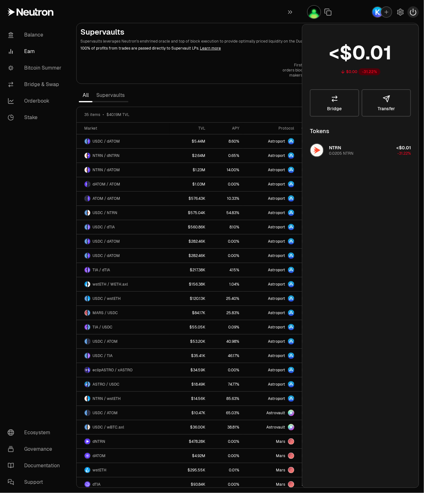  What do you see at coordinates (189, 128) in the screenshot?
I see `div: TVL` at bounding box center [189, 128].